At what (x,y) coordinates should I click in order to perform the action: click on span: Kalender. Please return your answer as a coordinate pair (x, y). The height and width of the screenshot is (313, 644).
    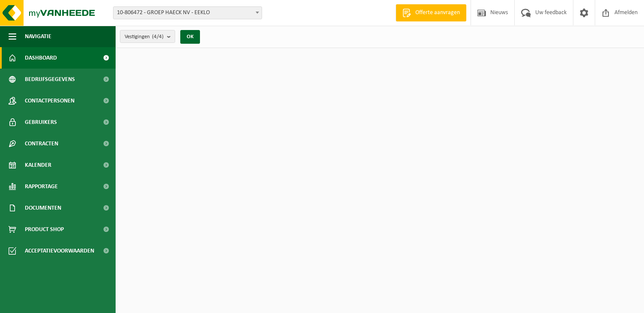
    Looking at the image, I should click on (38, 165).